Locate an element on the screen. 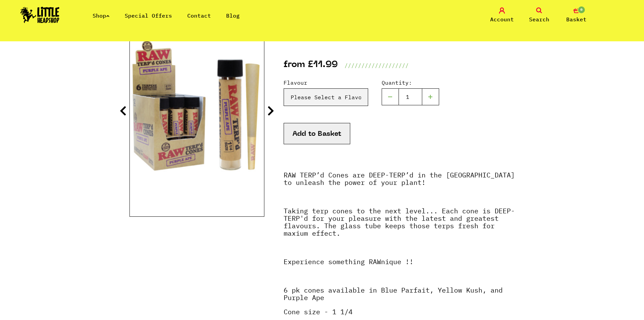 Image resolution: width=644 pixels, height=320 pixels. span: Basket is located at coordinates (576, 19).